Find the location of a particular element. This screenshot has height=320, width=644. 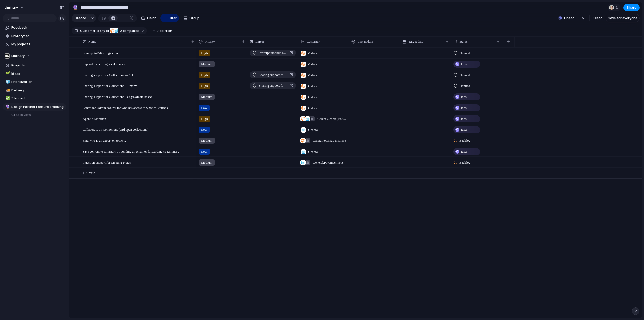

span: Centralize Admin control for who has access to what collections is located at coordinates (125, 107).